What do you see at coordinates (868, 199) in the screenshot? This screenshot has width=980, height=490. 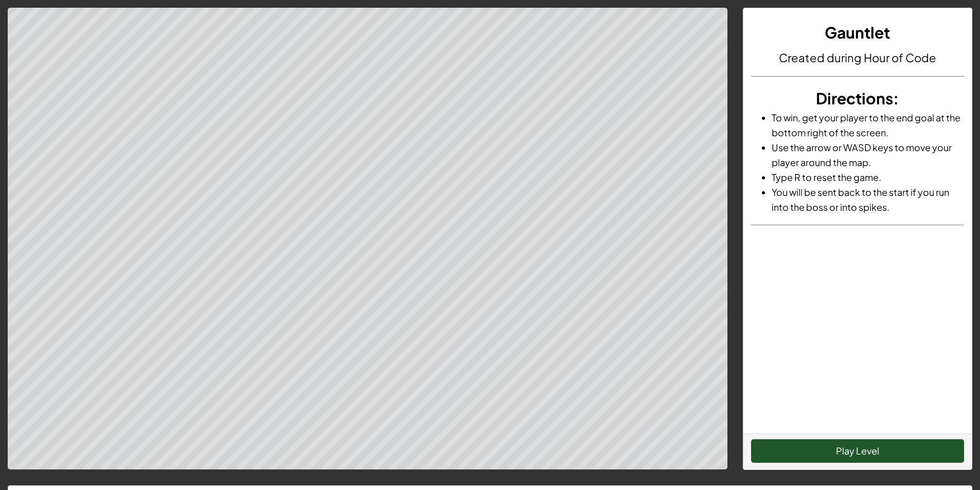 I see `li: You will be sent back to the start if you run into the boss or into spikes.` at bounding box center [868, 199].